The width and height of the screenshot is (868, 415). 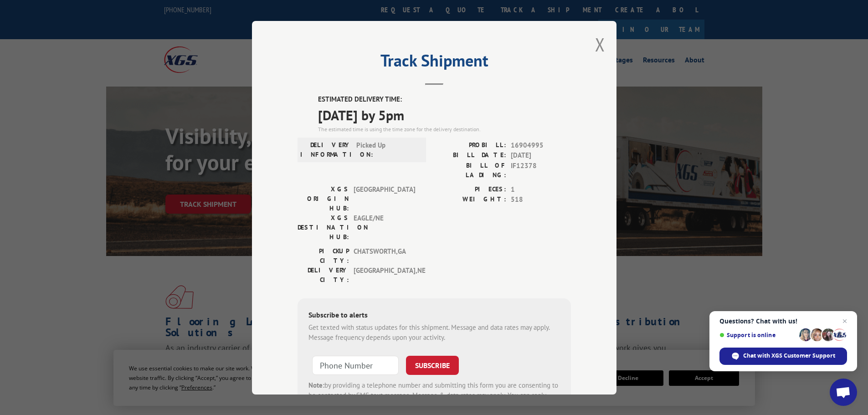 I want to click on label: PICKUP CITY:, so click(x=323, y=256).